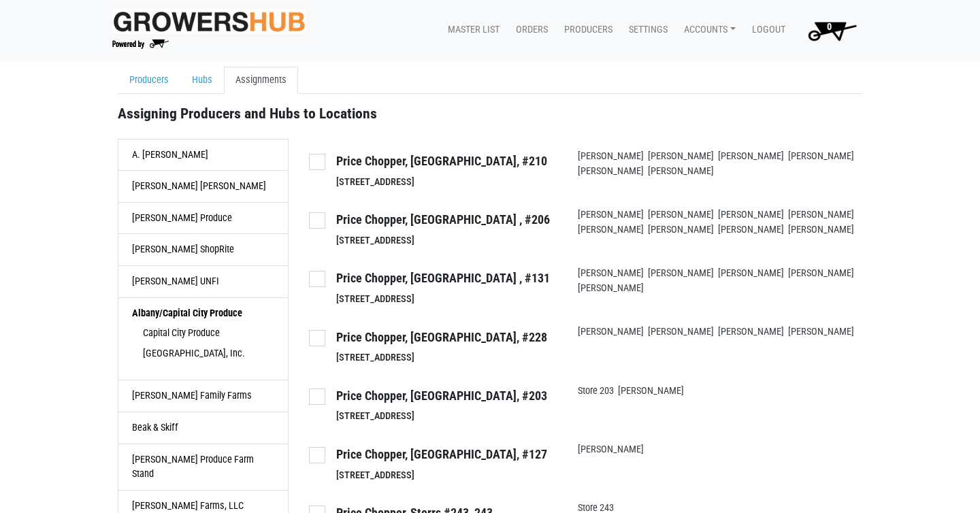  Describe the element at coordinates (426, 113) in the screenshot. I see `h4: Assigning Producers and Hubs to Locations` at that location.